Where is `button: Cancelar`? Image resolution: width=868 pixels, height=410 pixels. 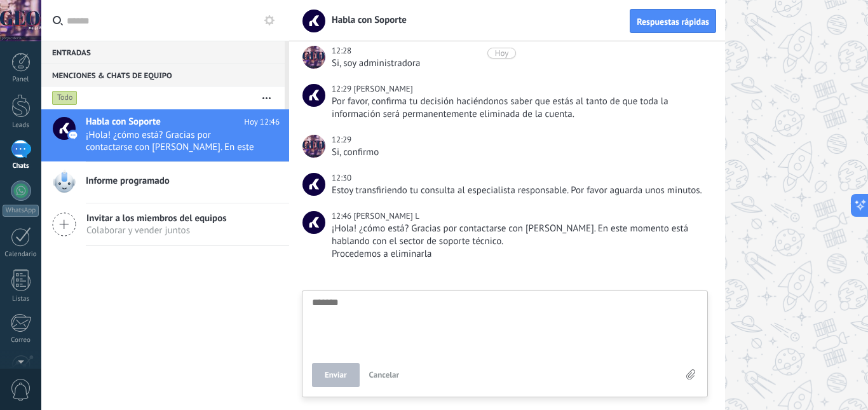 button: Cancelar is located at coordinates (384, 375).